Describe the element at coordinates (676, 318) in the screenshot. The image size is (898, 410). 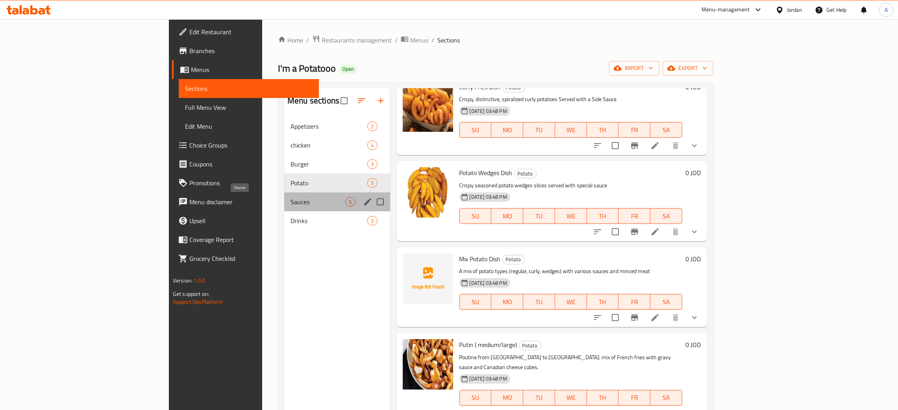
I see `button: delete` at that location.